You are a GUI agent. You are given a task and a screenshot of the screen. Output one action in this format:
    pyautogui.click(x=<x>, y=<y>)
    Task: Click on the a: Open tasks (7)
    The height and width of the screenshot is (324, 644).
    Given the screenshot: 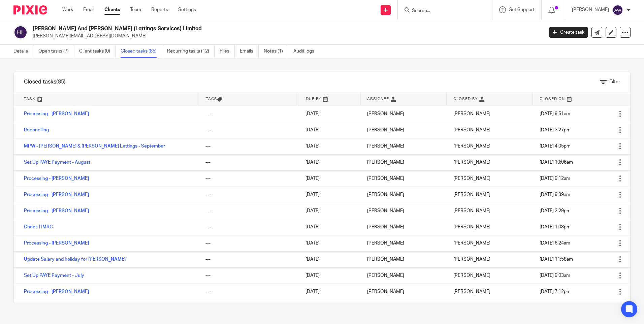 What is the action you would take?
    pyautogui.click(x=56, y=51)
    